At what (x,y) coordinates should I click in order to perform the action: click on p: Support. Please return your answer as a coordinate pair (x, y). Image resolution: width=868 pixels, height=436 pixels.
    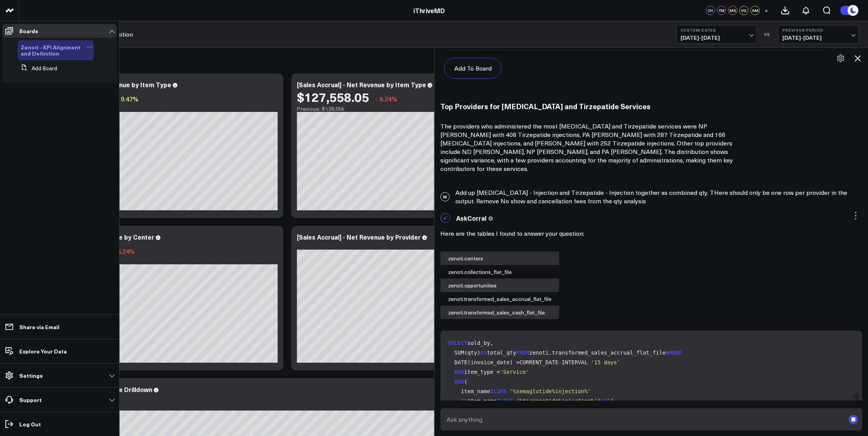
    Looking at the image, I should click on (31, 400).